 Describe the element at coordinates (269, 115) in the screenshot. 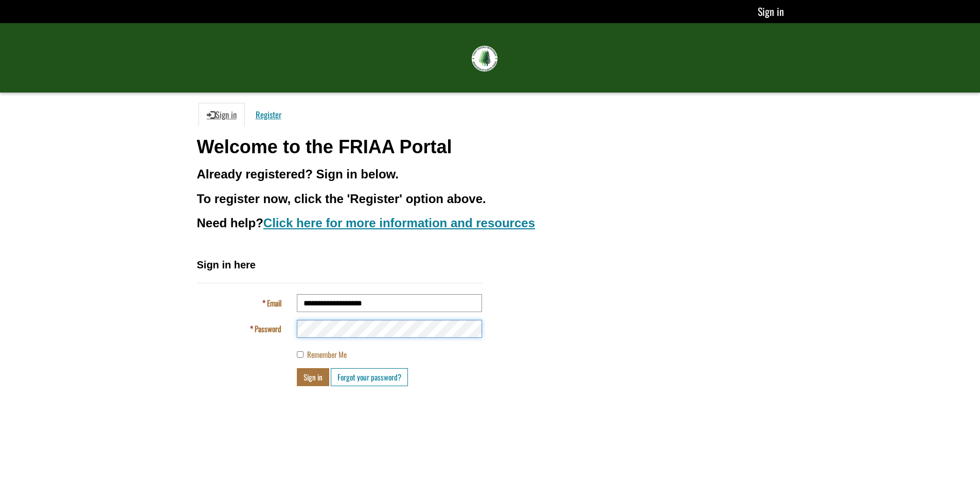

I see `a: Register` at that location.